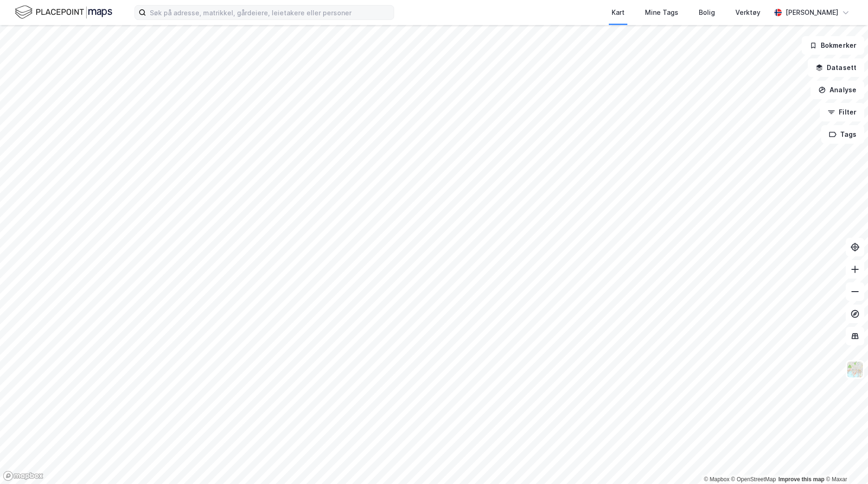 The width and height of the screenshot is (868, 484). What do you see at coordinates (843, 112) in the screenshot?
I see `button: Filter` at bounding box center [843, 112].